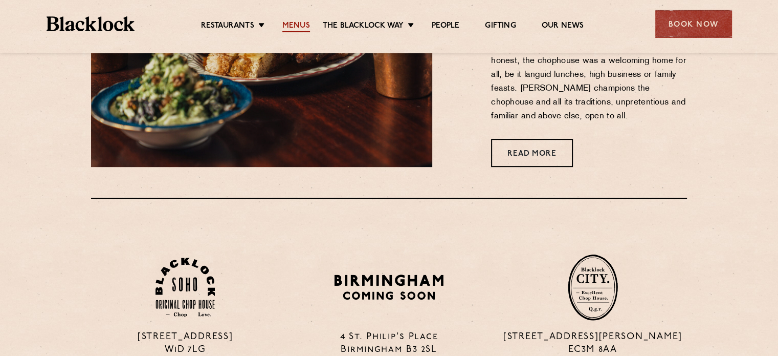  Describe the element at coordinates (694, 24) in the screenshot. I see `div: Book Now` at that location.